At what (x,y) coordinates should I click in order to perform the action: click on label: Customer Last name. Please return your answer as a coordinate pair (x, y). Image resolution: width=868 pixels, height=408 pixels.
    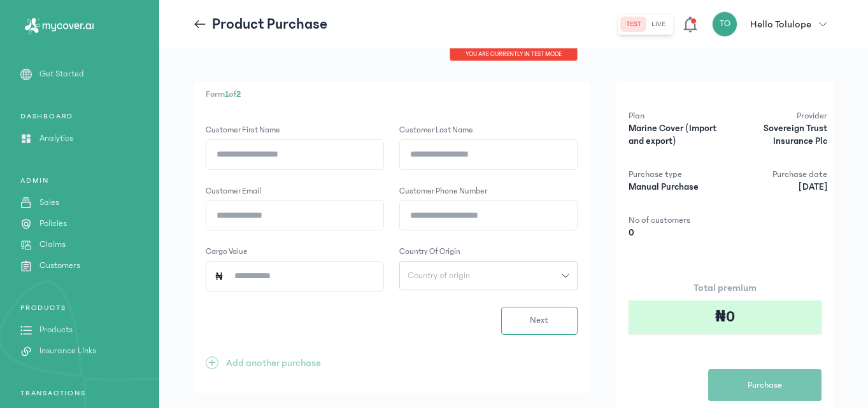
    Looking at the image, I should click on (436, 131).